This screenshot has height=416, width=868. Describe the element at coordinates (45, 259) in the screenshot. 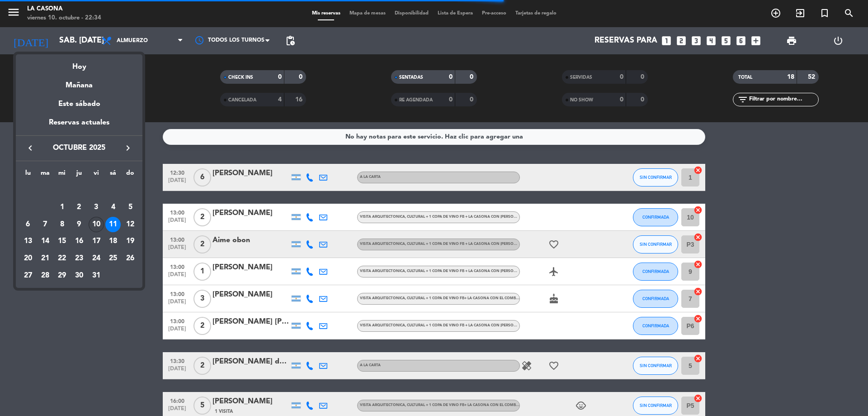

I see `td: 21 de octubre de 2025` at that location.